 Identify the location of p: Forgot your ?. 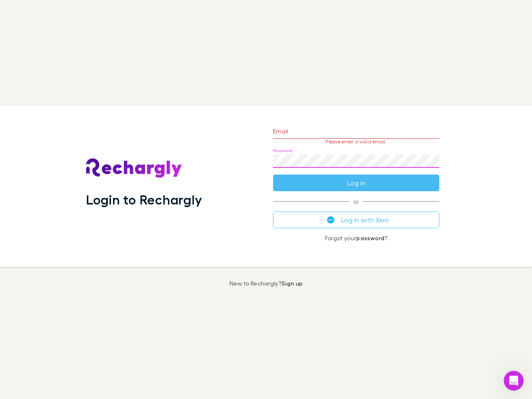
(356, 239).